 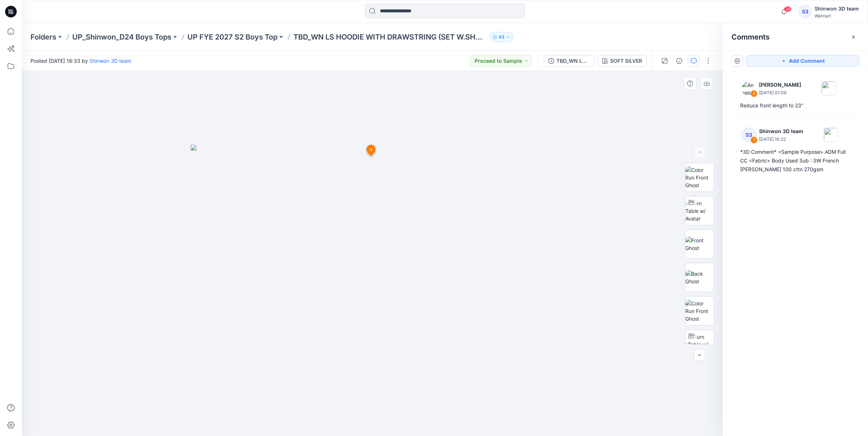 What do you see at coordinates (748, 89) in the screenshot?
I see `img: Angela Bohannan` at bounding box center [748, 89].